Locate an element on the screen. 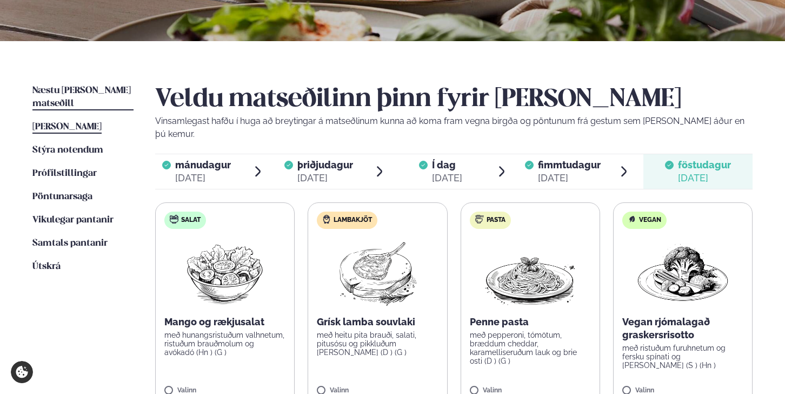 The height and width of the screenshot is (394, 785). a: Pöntunarsaga is located at coordinates (62, 197).